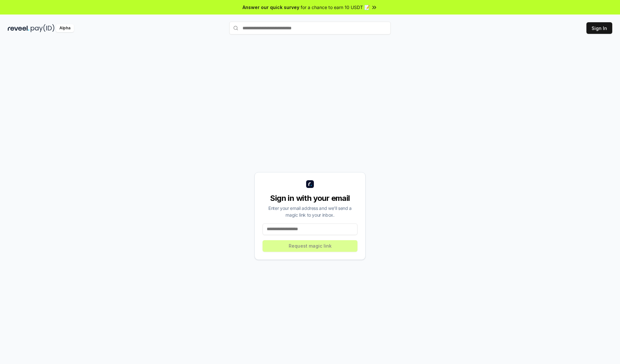 The width and height of the screenshot is (620, 364). Describe the element at coordinates (310, 211) in the screenshot. I see `div: Enter your email address and we’ll send a magic link to your inbox.` at that location.